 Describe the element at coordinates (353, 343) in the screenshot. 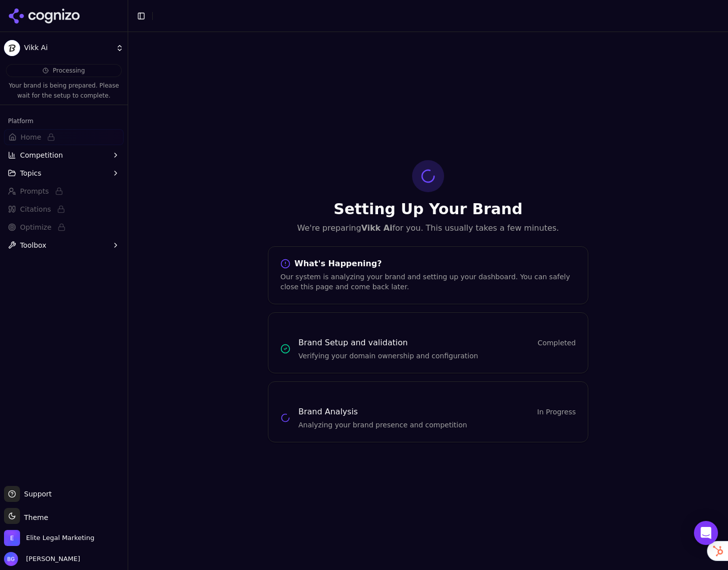

I see `h3: Brand Setup and validation` at that location.